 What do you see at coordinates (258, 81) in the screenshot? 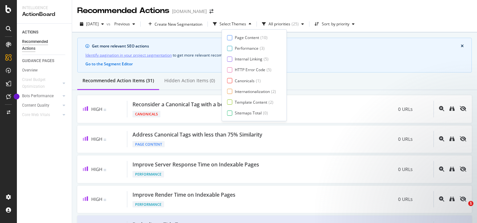
I see `div: ( 1 )` at bounding box center [258, 81].